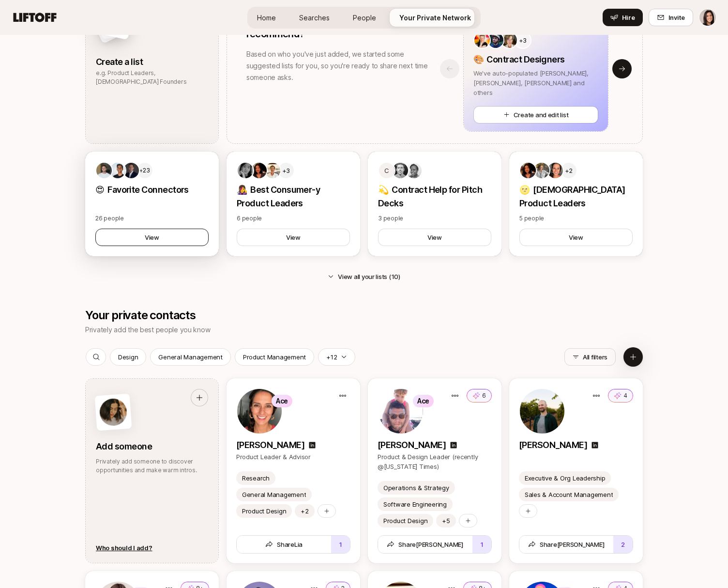  What do you see at coordinates (671, 17) in the screenshot?
I see `button: Invite` at bounding box center [671, 17].